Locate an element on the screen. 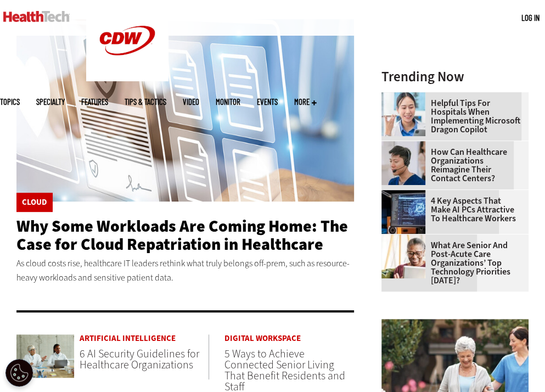 Image resolution: width=545 pixels, height=392 pixels. p: As cloud costs rise, healthcare IT leaders rethink what truly belongs off-prem, such as resource-... is located at coordinates (185, 270).